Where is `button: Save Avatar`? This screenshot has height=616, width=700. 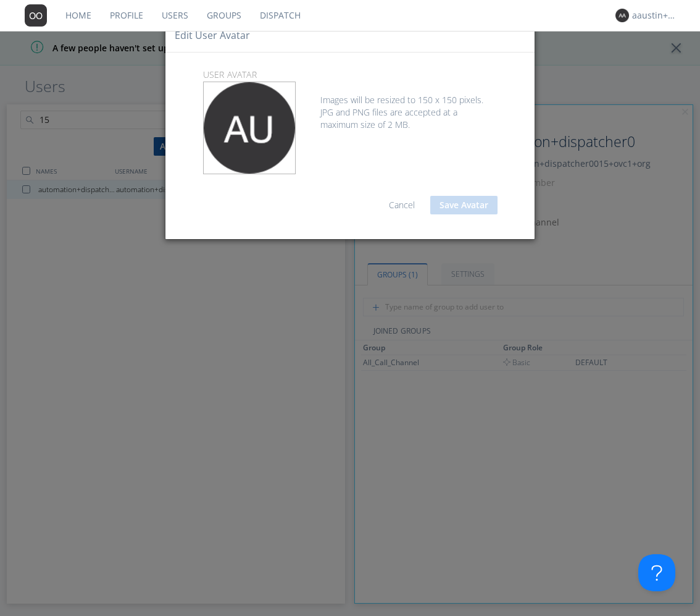
button: Save Avatar is located at coordinates (464, 206).